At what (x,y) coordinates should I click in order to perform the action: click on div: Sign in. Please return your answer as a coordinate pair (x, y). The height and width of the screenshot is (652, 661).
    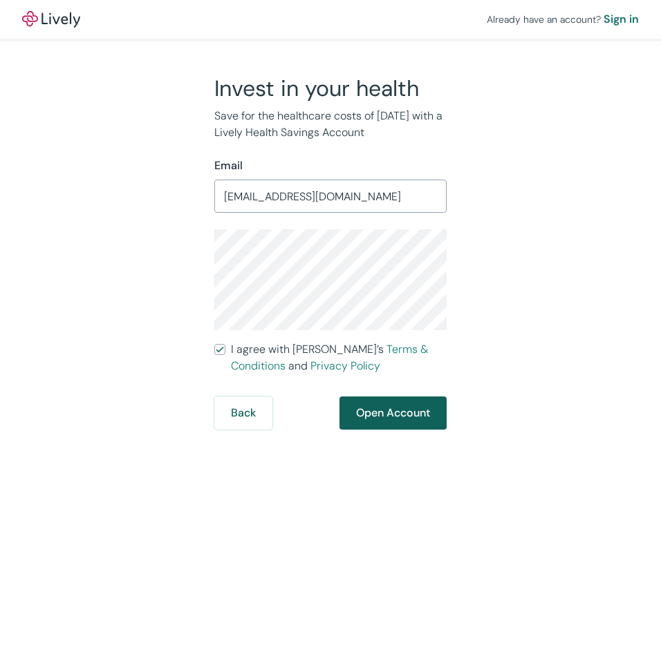
    Looking at the image, I should click on (621, 19).